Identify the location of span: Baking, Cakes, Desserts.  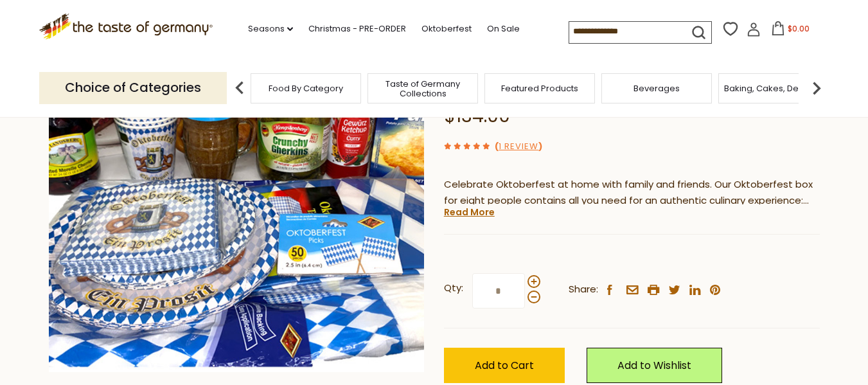
(774, 88).